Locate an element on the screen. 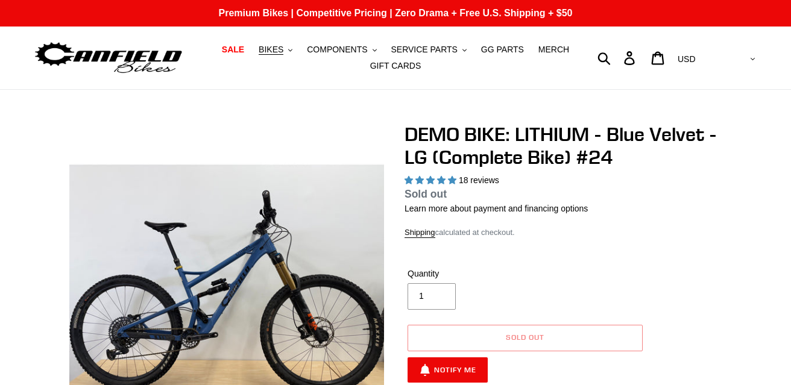  span: SERVICE PARTS is located at coordinates (424, 49).